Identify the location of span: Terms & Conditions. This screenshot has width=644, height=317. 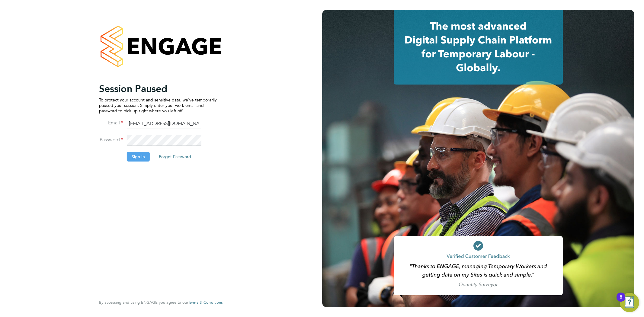
(206, 303).